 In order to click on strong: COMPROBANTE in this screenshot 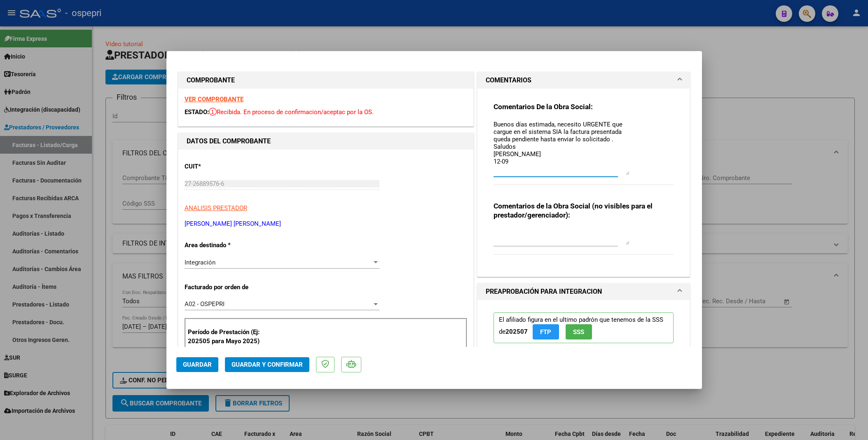, I will do `click(210, 80)`.